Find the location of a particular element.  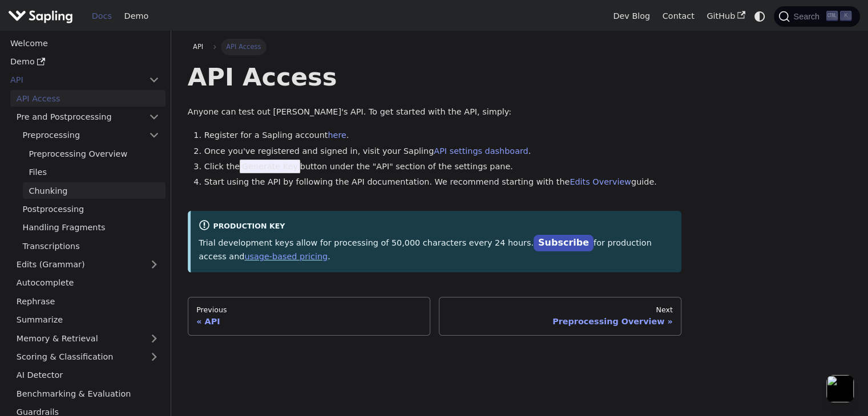

a: Welcome is located at coordinates (84, 43).